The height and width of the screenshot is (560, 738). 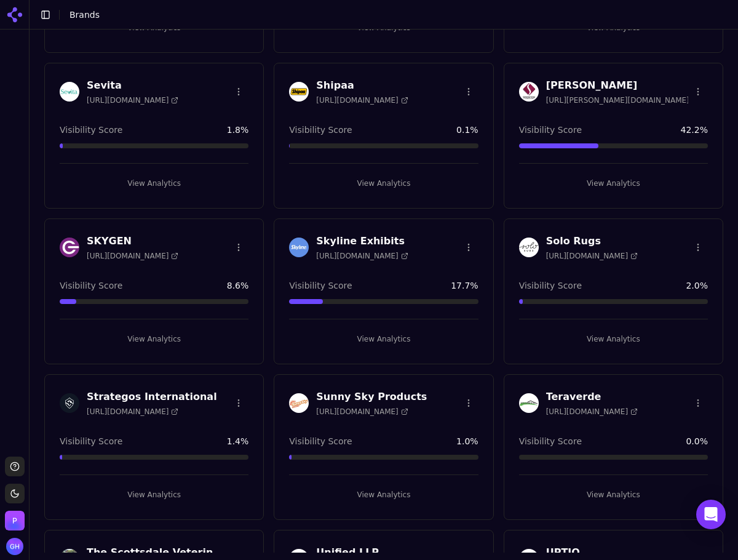 I want to click on img: Strategos International, so click(x=69, y=403).